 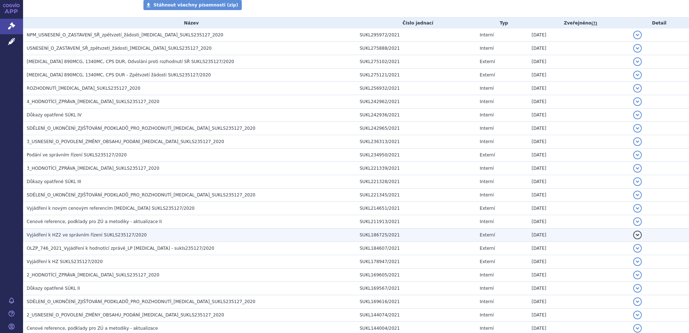 What do you see at coordinates (65, 262) in the screenshot?
I see `span: Vyjádření k HZ SUKLS235127/2020` at bounding box center [65, 262].